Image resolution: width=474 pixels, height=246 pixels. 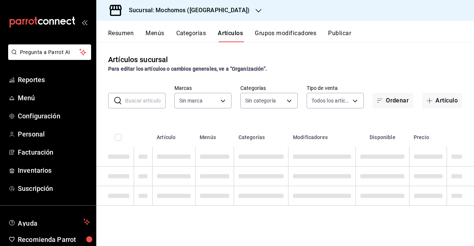 What do you see at coordinates (49, 222) in the screenshot?
I see `span: Ayuda` at bounding box center [49, 222].